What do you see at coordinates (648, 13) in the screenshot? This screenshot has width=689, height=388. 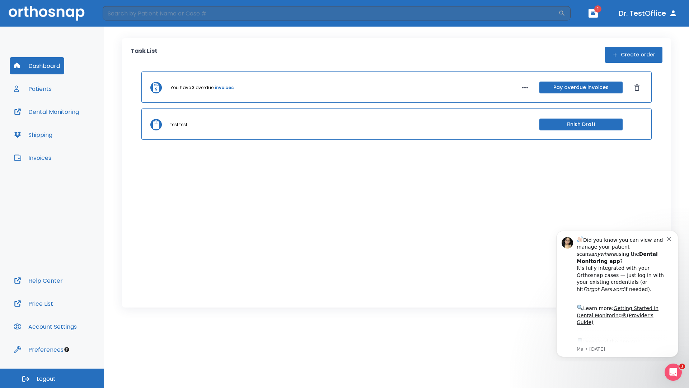 I see `button: Dr. TestOffice` at bounding box center [648, 13].